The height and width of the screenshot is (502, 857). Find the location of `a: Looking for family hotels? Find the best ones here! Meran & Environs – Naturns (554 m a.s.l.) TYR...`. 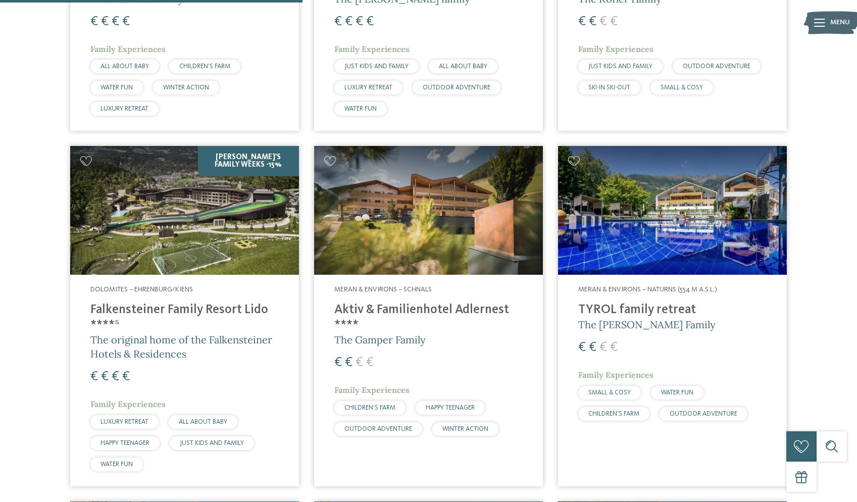

a: Looking for family hotels? Find the best ones here! Meran & Environs – Naturns (554 m a.s.l.) TYR... is located at coordinates (672, 316).